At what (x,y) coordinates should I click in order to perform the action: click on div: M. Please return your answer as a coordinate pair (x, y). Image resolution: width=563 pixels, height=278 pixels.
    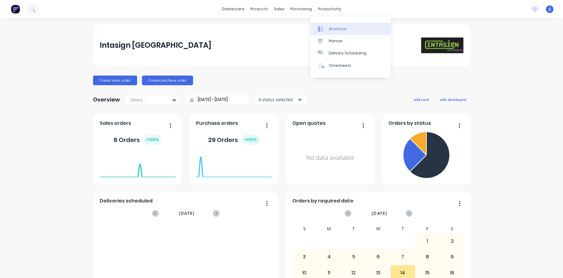
    Looking at the image, I should click on (329, 229).